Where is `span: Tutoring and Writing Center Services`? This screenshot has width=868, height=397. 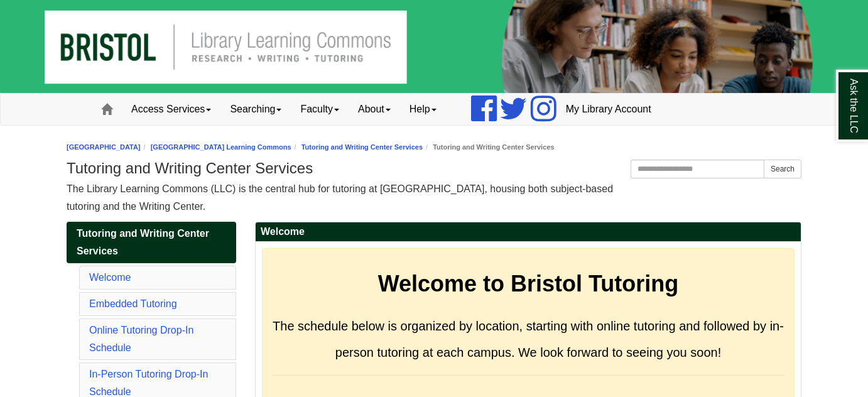
span: Tutoring and Writing Center Services is located at coordinates (143, 241).